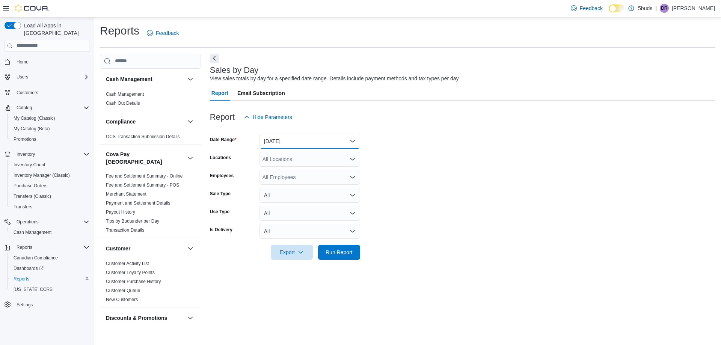 This screenshot has height=345, width=721. I want to click on span: OCS Transaction Submission Details, so click(143, 137).